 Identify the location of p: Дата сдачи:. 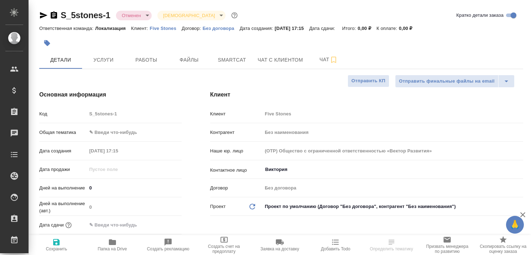
(322, 28).